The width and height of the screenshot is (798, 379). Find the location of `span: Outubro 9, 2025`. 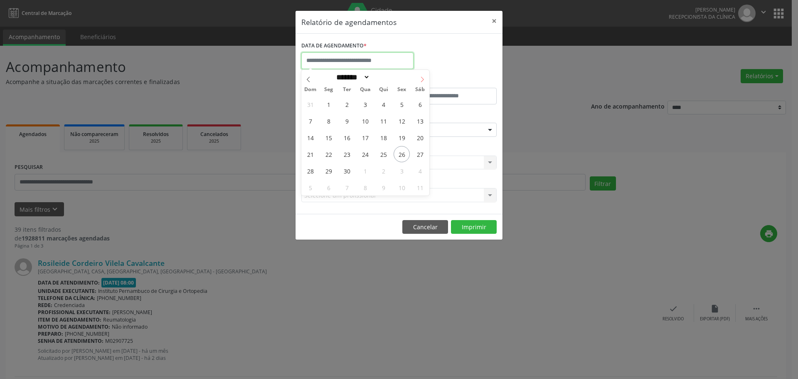

span: Outubro 9, 2025 is located at coordinates (383, 187).